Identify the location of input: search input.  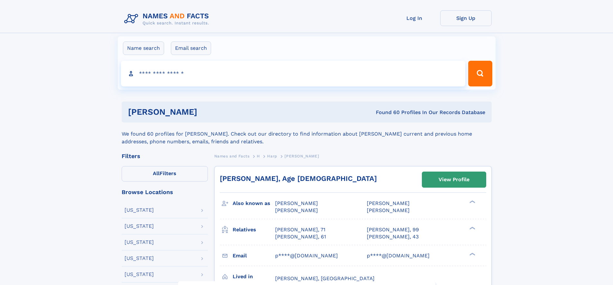
(293, 74).